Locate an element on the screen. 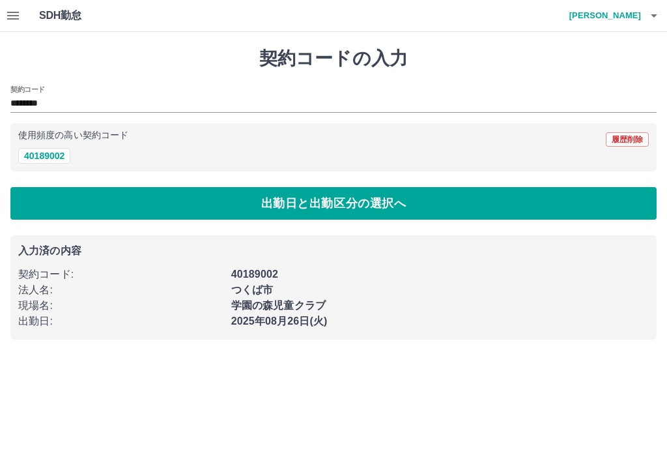 This screenshot has height=455, width=667. p: 使用頻度の高い契約コード is located at coordinates (73, 136).